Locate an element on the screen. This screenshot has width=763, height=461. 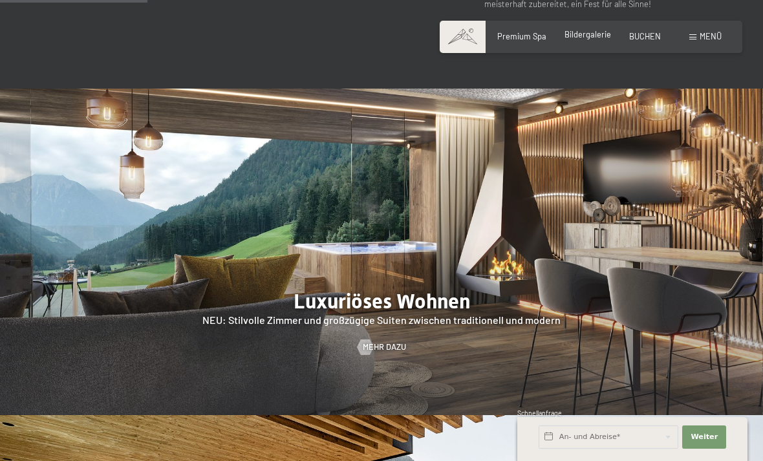
span: Premium Spa is located at coordinates (522, 36).